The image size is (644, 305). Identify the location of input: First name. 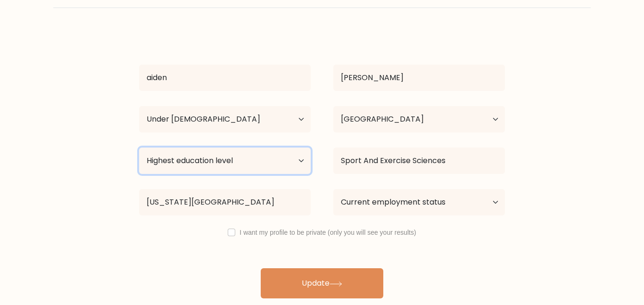
(225, 78).